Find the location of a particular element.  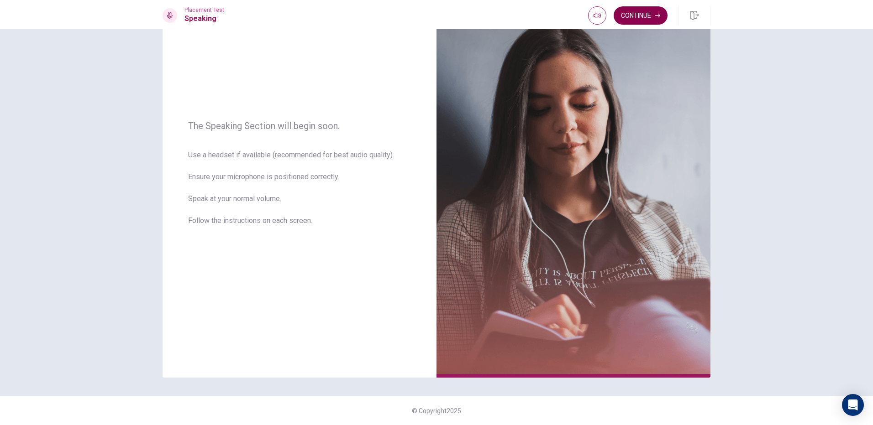

span: Use a headset if available (recommended for best audio quality). Ensure your microphone is positi... is located at coordinates (299, 194).